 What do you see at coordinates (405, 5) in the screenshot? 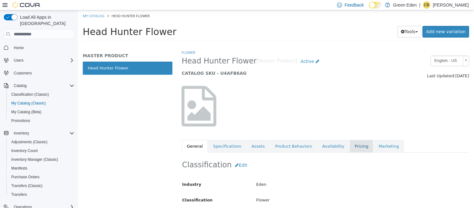
I see `p: Green Eden` at bounding box center [405, 5].